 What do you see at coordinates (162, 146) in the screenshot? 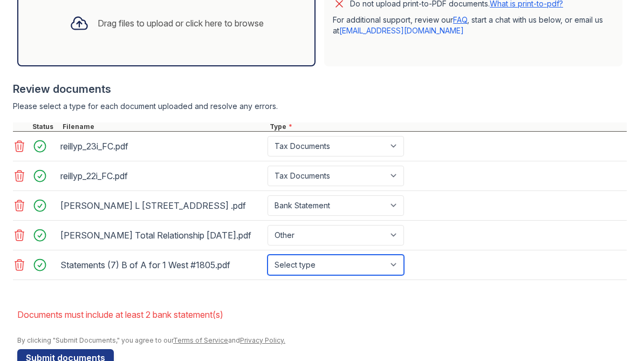
I see `div: reillyp_23i_FC.pdf` at bounding box center [162, 146].